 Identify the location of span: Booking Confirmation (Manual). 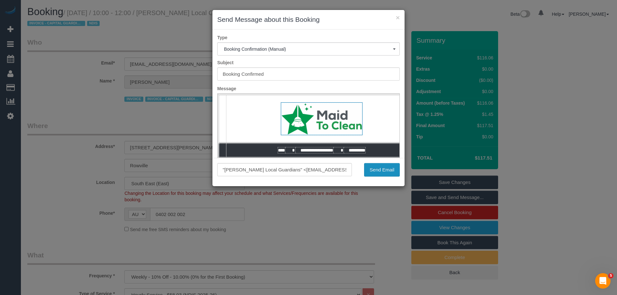
(309, 49).